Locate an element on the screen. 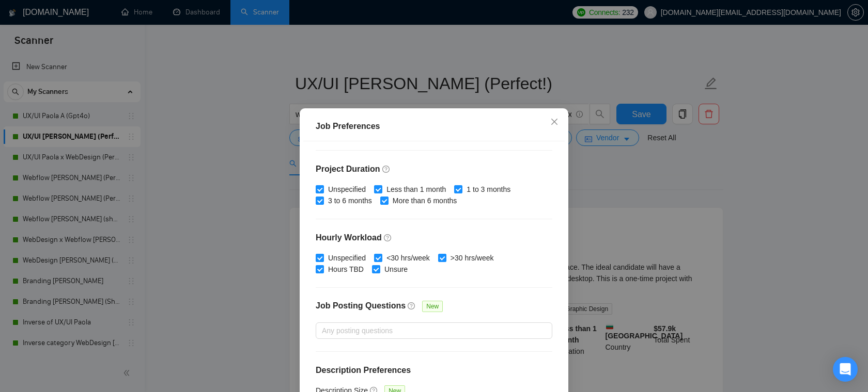 The width and height of the screenshot is (868, 392). div: Open Intercom Messenger is located at coordinates (845, 370).